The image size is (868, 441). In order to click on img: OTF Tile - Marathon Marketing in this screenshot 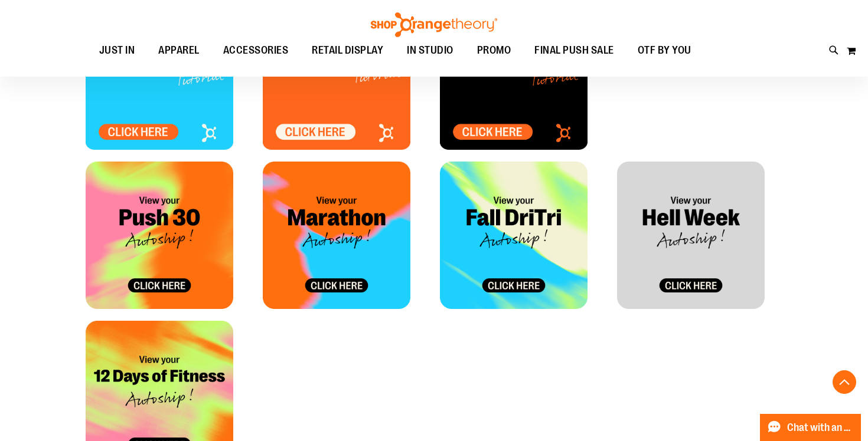, I will do `click(336, 235)`.